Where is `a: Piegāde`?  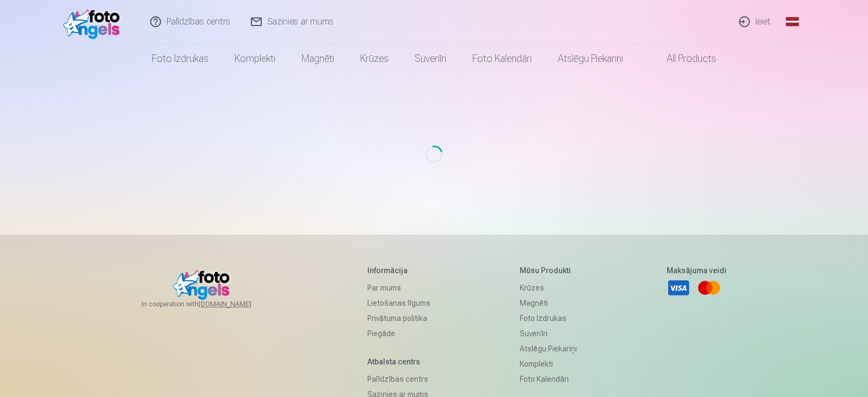
a: Piegāde is located at coordinates (398, 334).